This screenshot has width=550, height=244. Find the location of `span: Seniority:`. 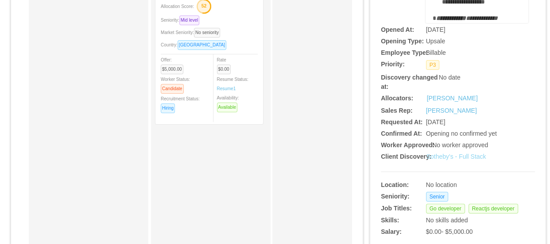

span: Seniority: is located at coordinates (181, 20).